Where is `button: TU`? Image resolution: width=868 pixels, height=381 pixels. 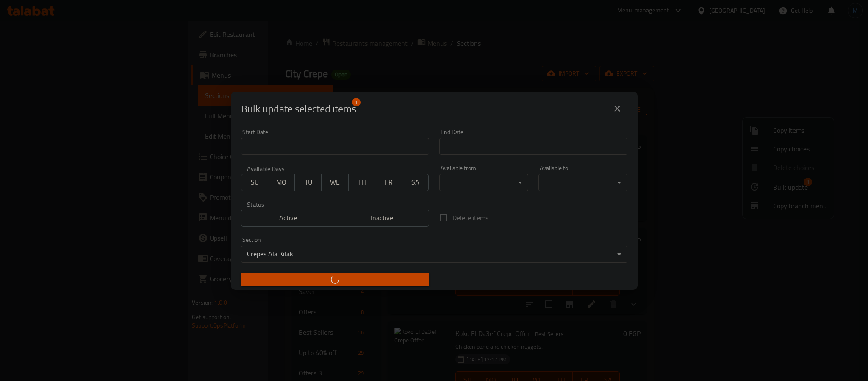 button: TU is located at coordinates (308, 182).